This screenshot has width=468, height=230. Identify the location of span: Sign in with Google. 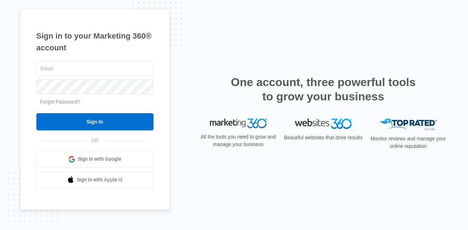
(100, 159).